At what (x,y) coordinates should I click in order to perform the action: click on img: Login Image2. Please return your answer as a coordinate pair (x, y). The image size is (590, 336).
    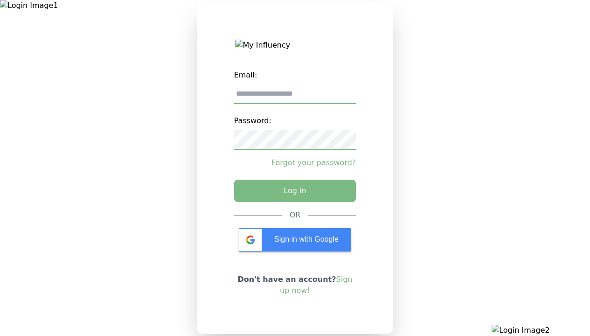
    Looking at the image, I should click on (540, 330).